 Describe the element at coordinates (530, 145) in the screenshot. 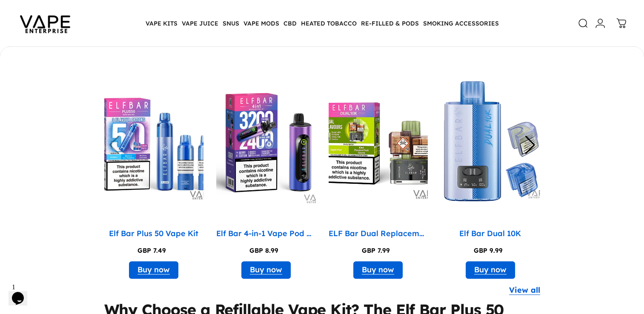

I see `div: Next slide` at that location.